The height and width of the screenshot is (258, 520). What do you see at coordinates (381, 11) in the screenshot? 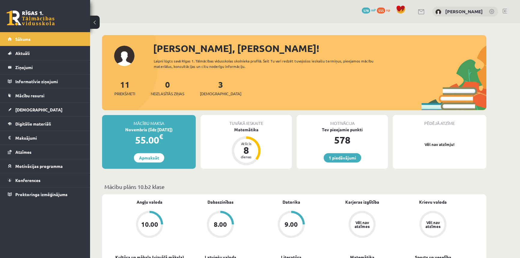
I see `span: 555` at bounding box center [381, 11].